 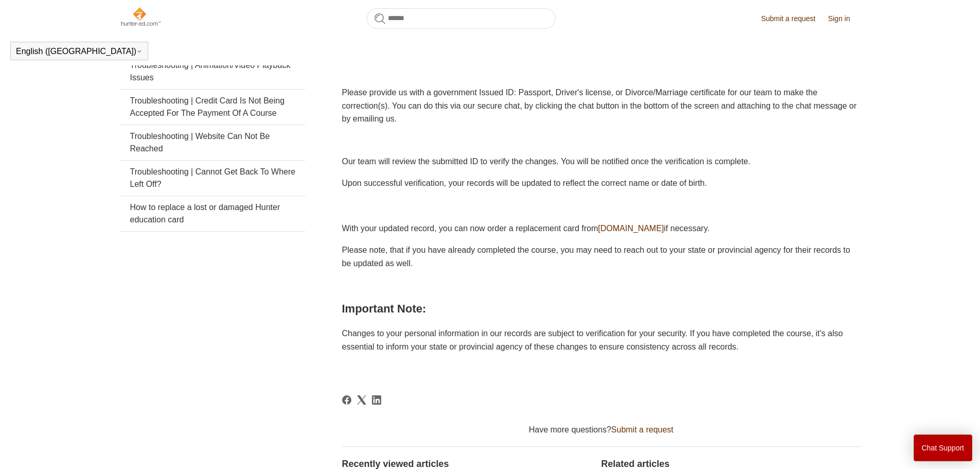 I want to click on a: Troubleshooting | Animation/Video Playback Issues, so click(x=213, y=72).